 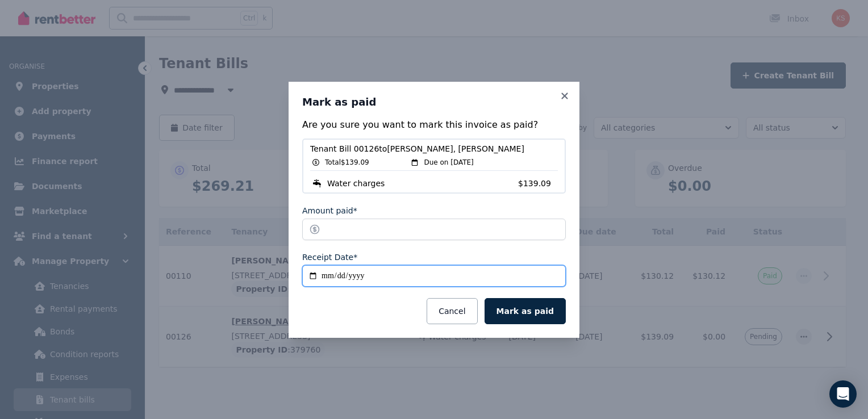 I want to click on p: Are you sure you want to mark this invoice as paid?, so click(x=434, y=125).